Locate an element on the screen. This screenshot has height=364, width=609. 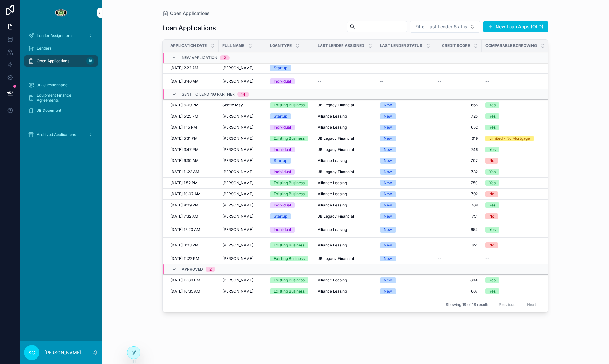
div: Existing Business is located at coordinates (289, 259).